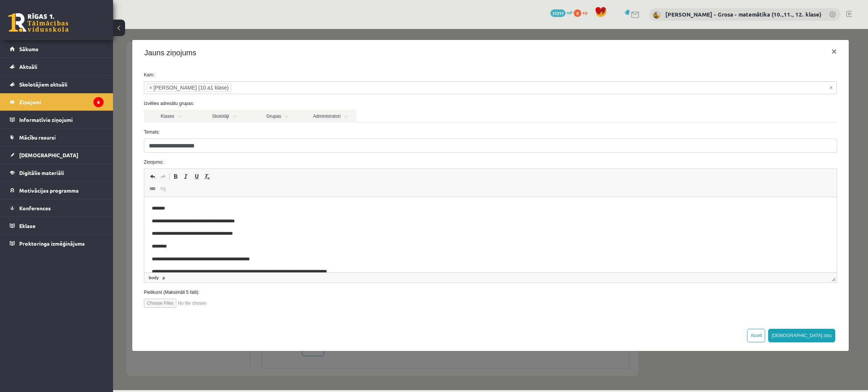 Image resolution: width=868 pixels, height=392 pixels. Describe the element at coordinates (558, 13) in the screenshot. I see `span: 31211` at that location.